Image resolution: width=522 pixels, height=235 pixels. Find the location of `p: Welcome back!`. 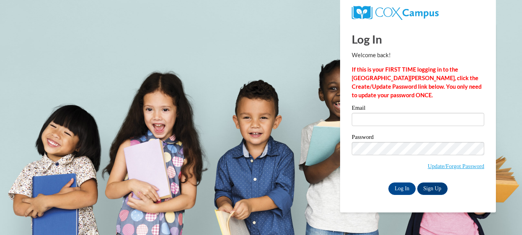

p: Welcome back! is located at coordinates (418, 55).